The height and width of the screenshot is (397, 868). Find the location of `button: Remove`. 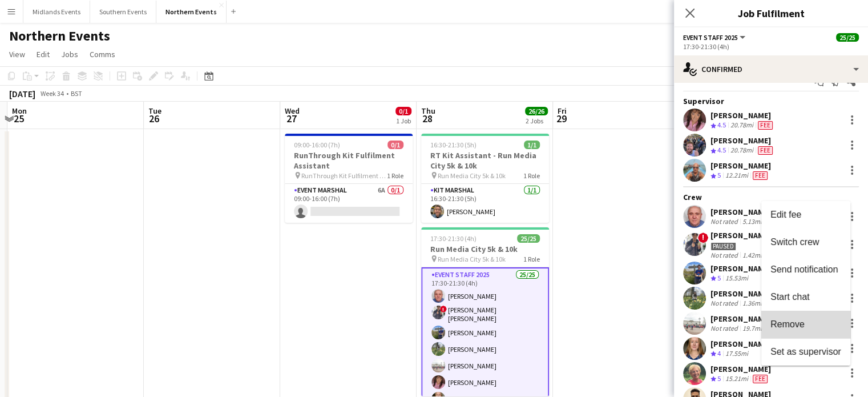

button: Remove is located at coordinates (806, 324).